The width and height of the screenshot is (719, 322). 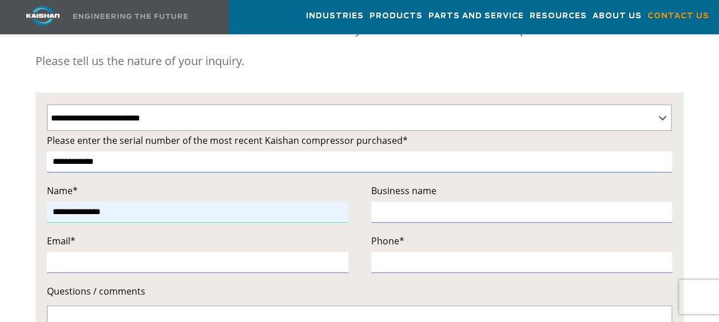 What do you see at coordinates (558, 16) in the screenshot?
I see `a: Resources` at bounding box center [558, 16].